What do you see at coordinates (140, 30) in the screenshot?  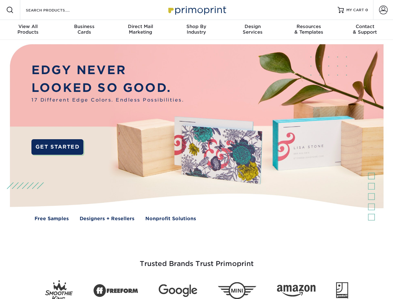 I see `a: Direct MailMarketing` at bounding box center [140, 30].